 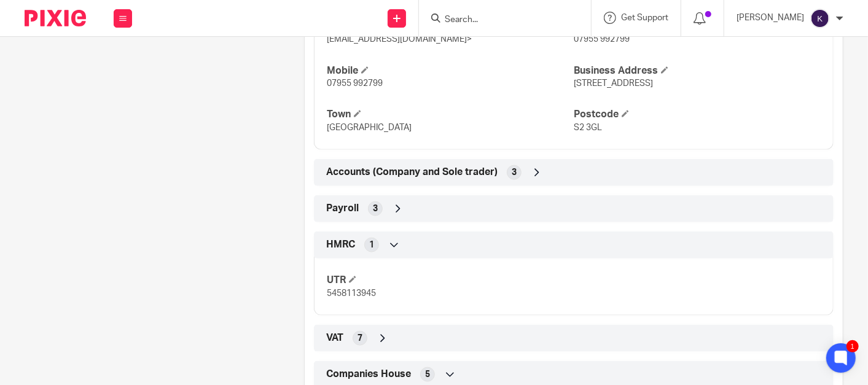 I want to click on h4: Mobile, so click(x=450, y=71).